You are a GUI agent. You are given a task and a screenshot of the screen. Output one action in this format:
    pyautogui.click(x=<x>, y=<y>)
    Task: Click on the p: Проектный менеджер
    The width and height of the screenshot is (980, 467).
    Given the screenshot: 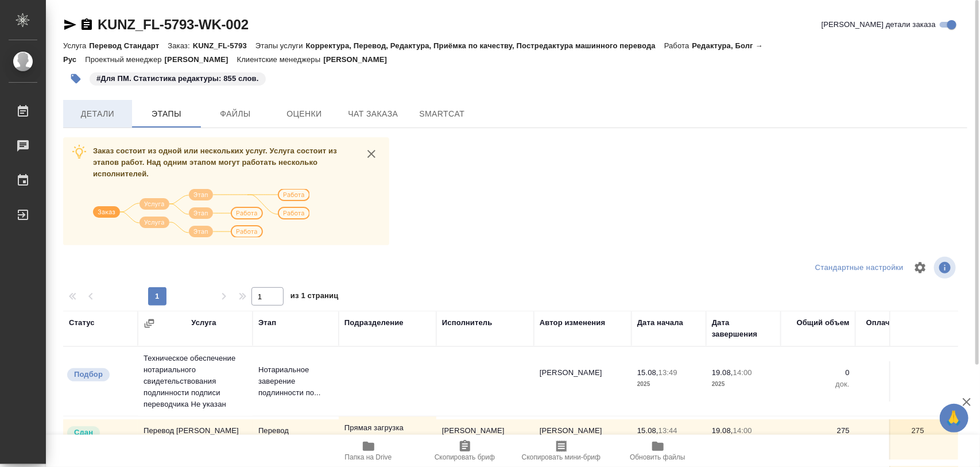 What is the action you would take?
    pyautogui.click(x=124, y=59)
    